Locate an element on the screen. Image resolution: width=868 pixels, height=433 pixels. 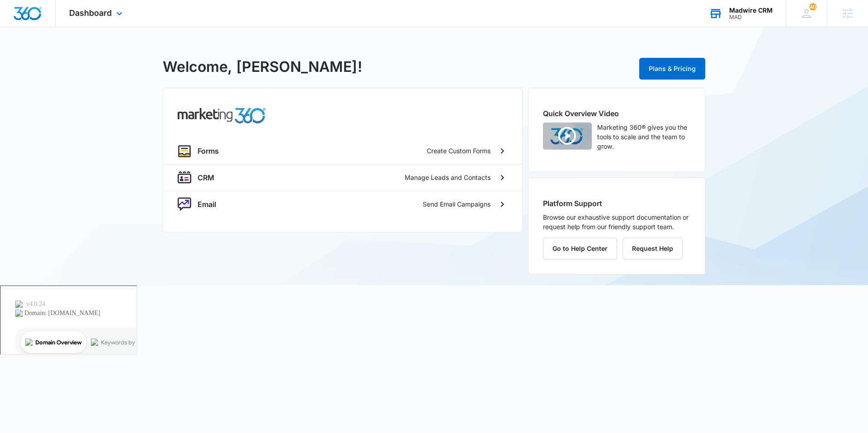
a: formsFormsCreate Custom Forms is located at coordinates (343, 151).